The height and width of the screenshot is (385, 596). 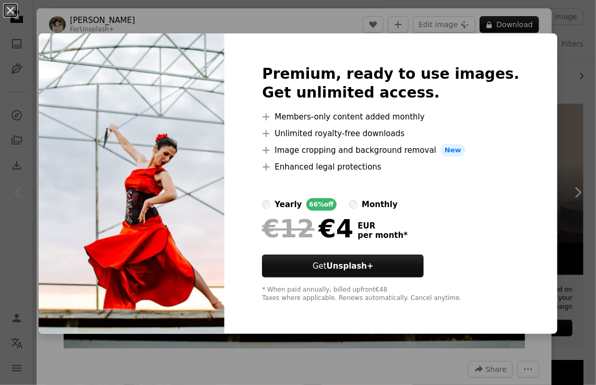 What do you see at coordinates (380, 205) in the screenshot?
I see `div: monthly` at bounding box center [380, 205].